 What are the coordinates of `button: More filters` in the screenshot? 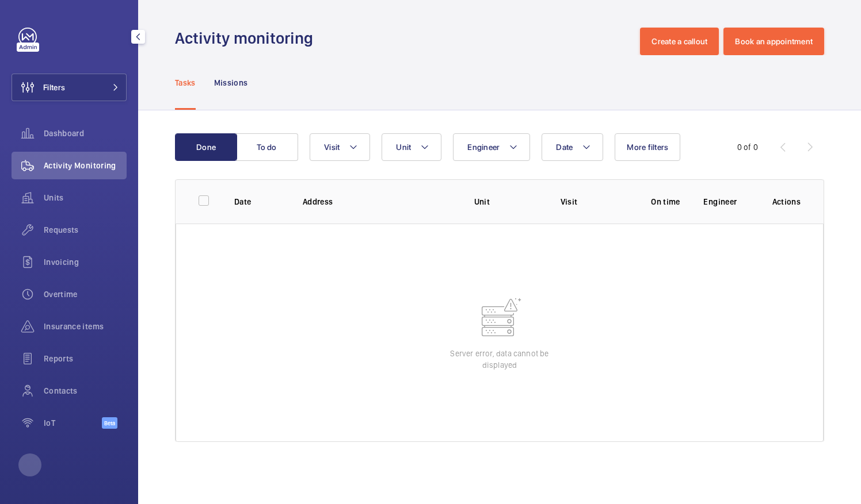 It's located at (648, 147).